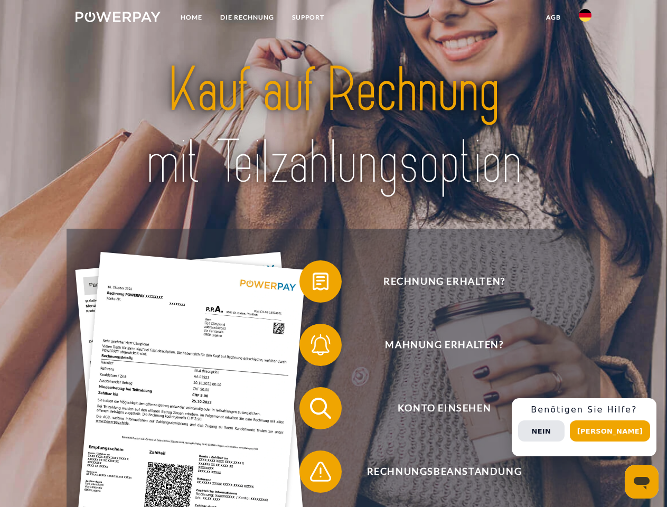 This screenshot has width=667, height=507. Describe the element at coordinates (444, 281) in the screenshot. I see `span: Rechnung erhalten?` at that location.